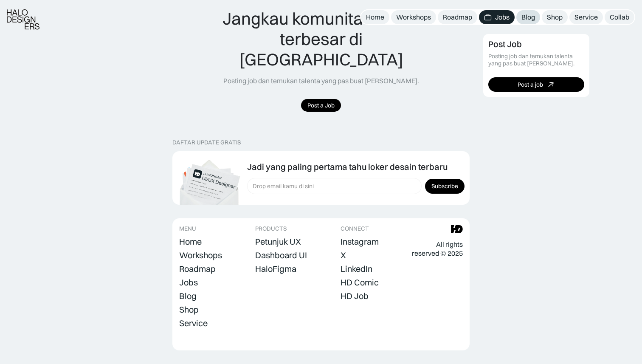 The image size is (642, 364). Describe the element at coordinates (206, 142) in the screenshot. I see `div: DAFTAR UPDATE GRATIS` at that location.